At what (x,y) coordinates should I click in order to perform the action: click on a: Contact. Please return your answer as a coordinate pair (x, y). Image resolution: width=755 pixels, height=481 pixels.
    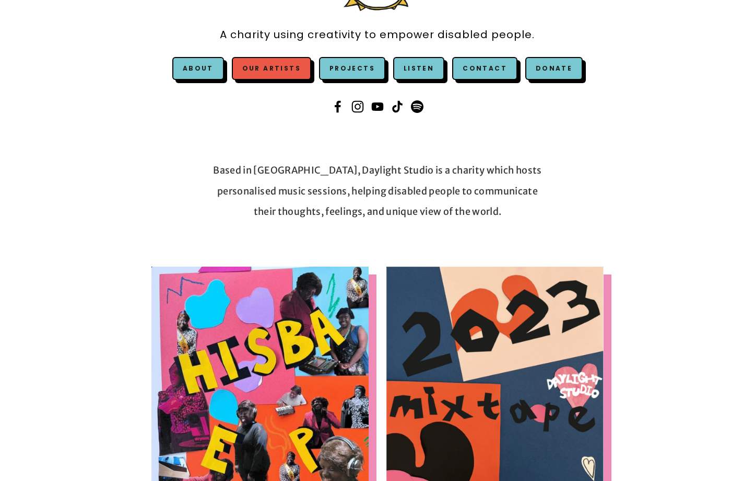
    Looking at the image, I should click on (485, 68).